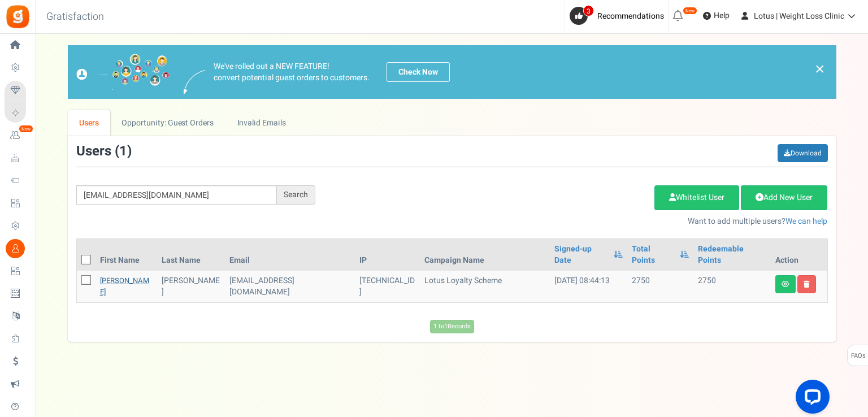 This screenshot has height=417, width=868. I want to click on span: Recommendations, so click(631, 16).